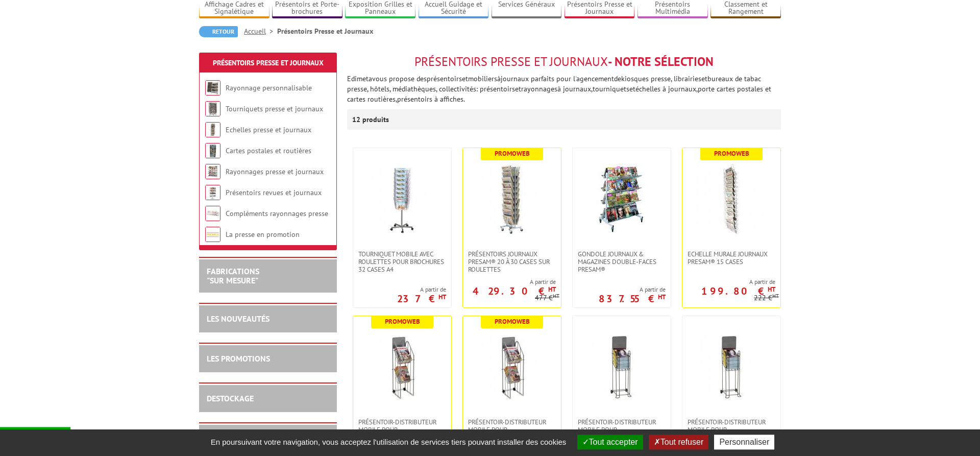  What do you see at coordinates (678, 441) in the screenshot?
I see `button: Tout refuser` at bounding box center [678, 441].